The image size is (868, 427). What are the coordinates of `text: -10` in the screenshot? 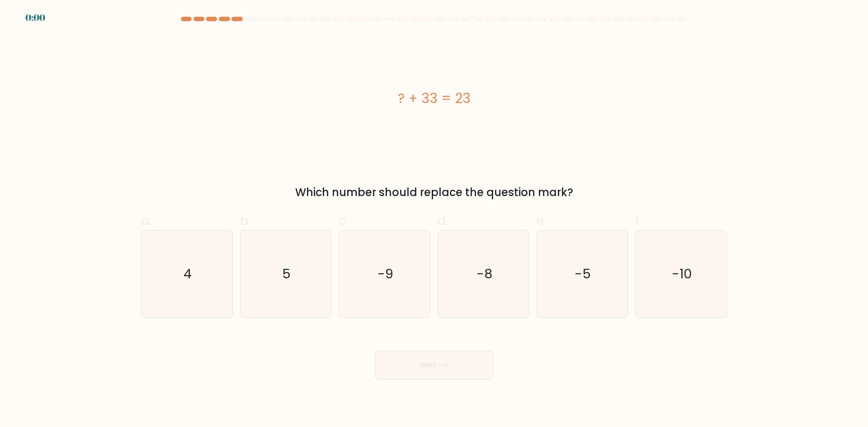 It's located at (682, 274).